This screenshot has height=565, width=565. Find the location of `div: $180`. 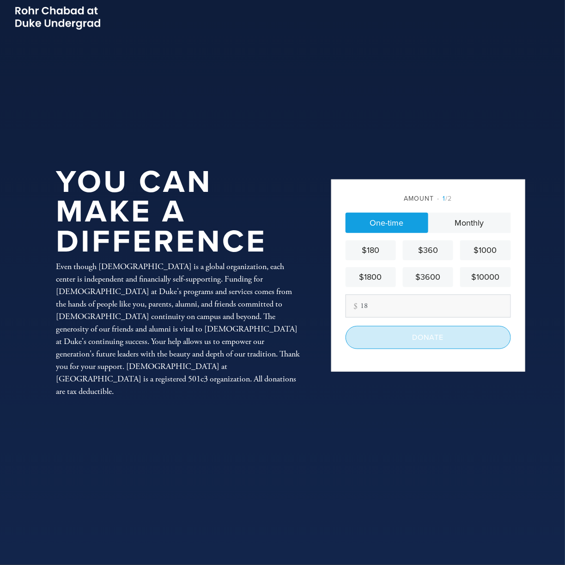

div: $180 is located at coordinates (371, 250).